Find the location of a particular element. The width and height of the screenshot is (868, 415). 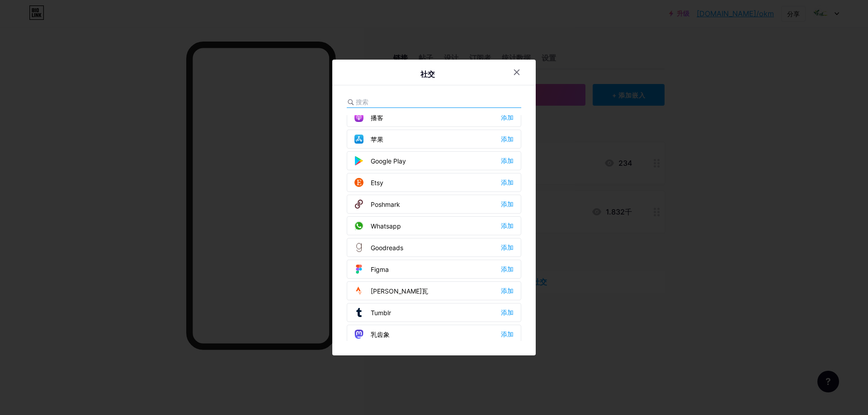

font: Goodreads is located at coordinates (387, 248).